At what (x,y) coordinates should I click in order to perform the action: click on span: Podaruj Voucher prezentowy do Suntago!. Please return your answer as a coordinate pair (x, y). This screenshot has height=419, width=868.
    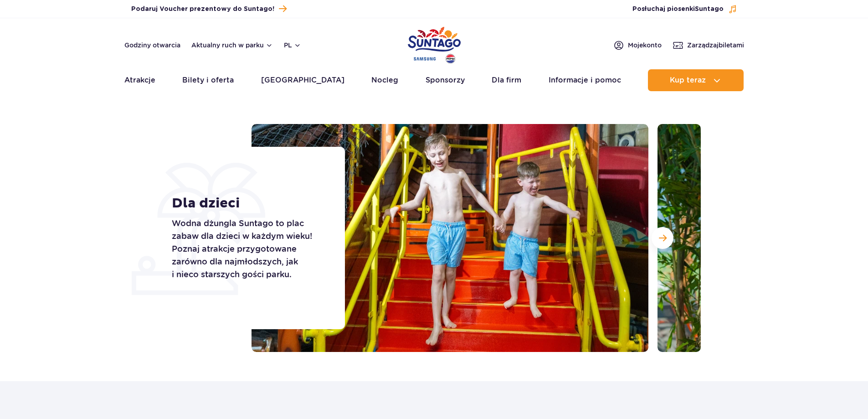
    Looking at the image, I should click on (203, 9).